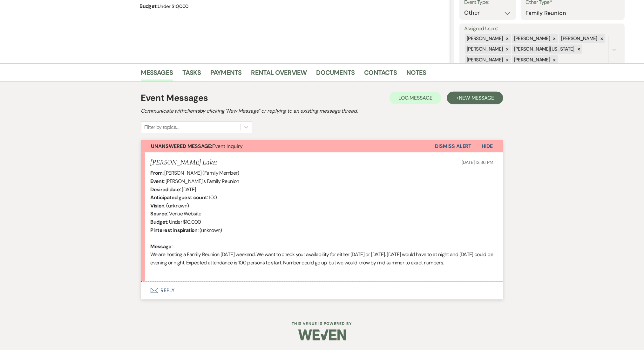  I want to click on label: Assigned Users:, so click(542, 29).